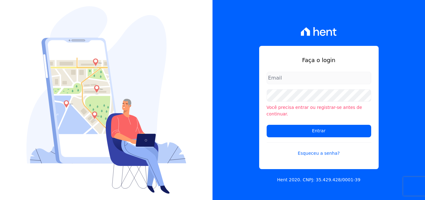  Describe the element at coordinates (319, 149) in the screenshot. I see `a: Esqueceu a senha?` at that location.